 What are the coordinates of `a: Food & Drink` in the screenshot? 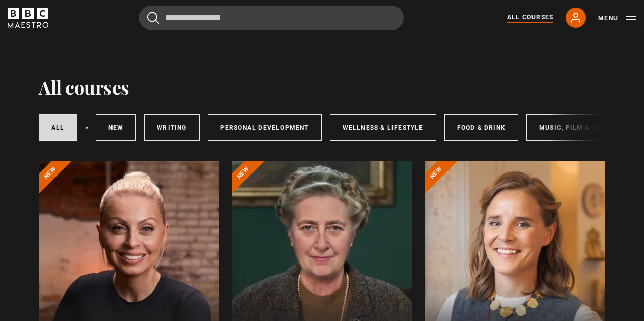 It's located at (481, 128).